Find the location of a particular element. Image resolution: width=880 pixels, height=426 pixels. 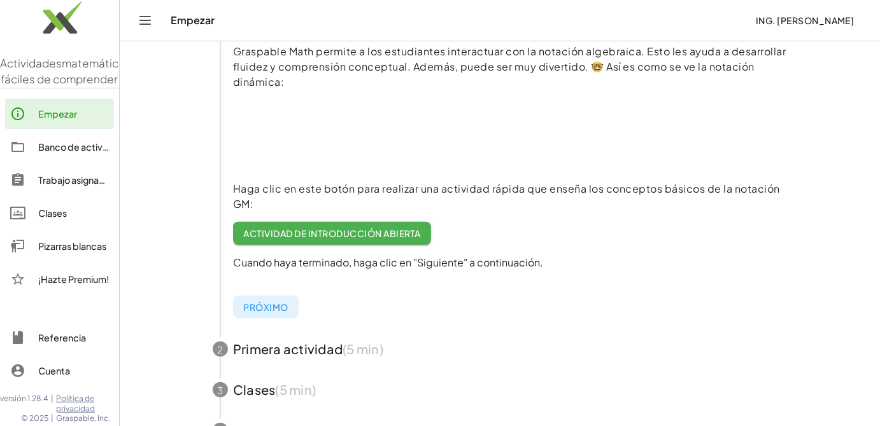

font: Empezar is located at coordinates (57, 114).